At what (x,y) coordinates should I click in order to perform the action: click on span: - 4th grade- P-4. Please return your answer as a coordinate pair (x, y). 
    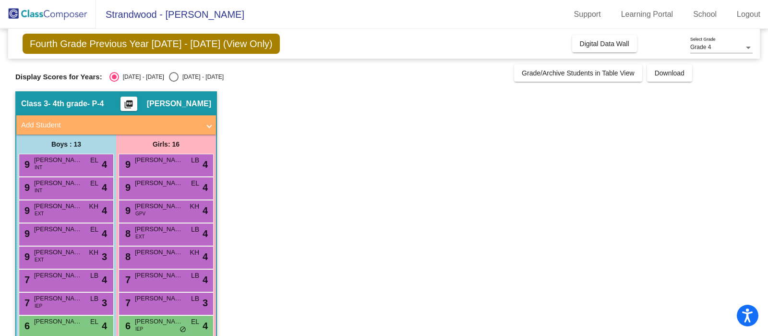
    Looking at the image, I should click on (76, 104).